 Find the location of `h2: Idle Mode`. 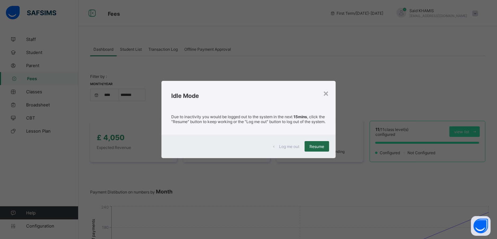

h2: Idle Mode is located at coordinates (248, 95).